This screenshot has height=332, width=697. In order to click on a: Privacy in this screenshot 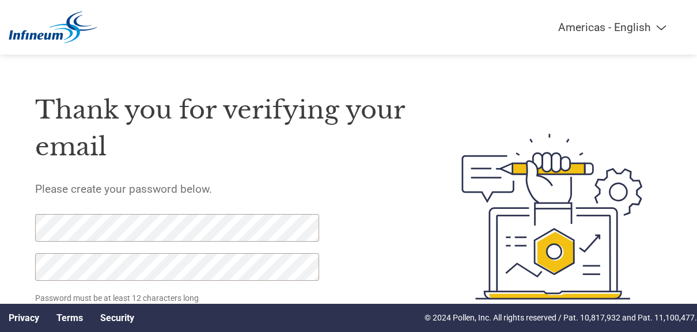, I will do `click(24, 318)`.